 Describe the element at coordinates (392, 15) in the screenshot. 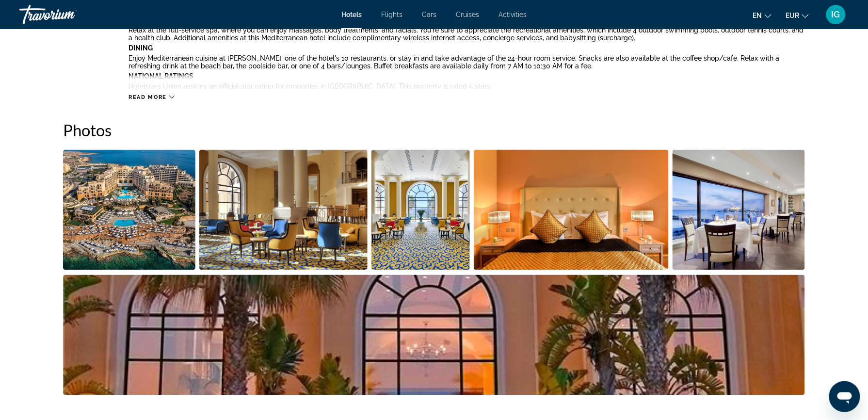

I see `a: Flights` at that location.